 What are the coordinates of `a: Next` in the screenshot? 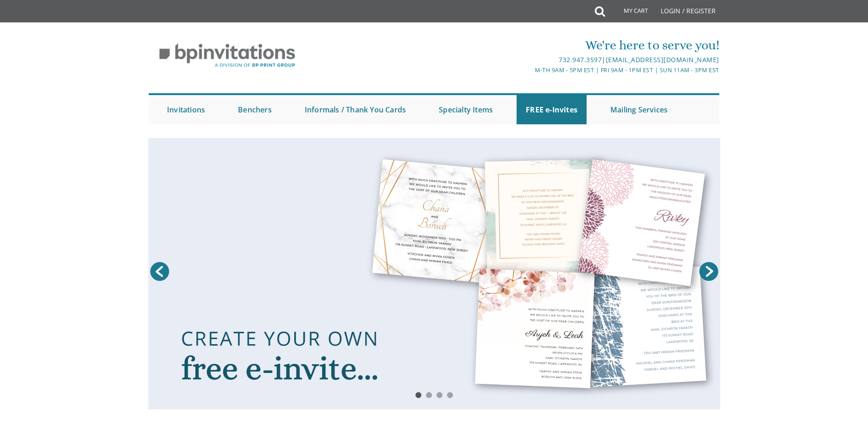 It's located at (709, 272).